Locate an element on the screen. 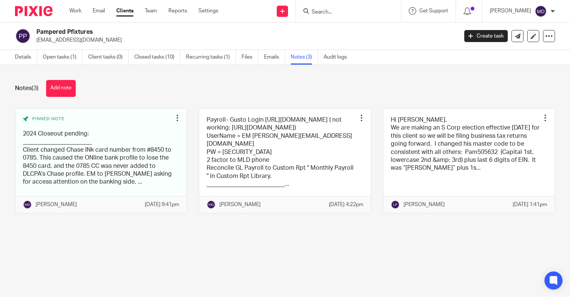 This screenshot has width=570, height=297. a: Team is located at coordinates (151, 11).